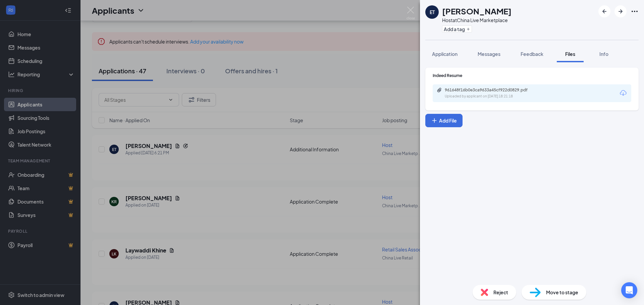 This screenshot has width=644, height=305. What do you see at coordinates (532, 54) in the screenshot?
I see `span: Feedback` at bounding box center [532, 54].